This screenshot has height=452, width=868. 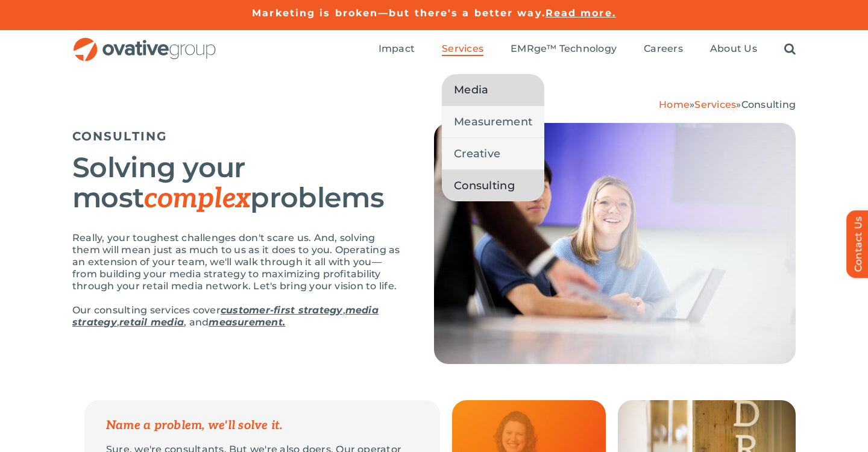 What do you see at coordinates (477, 154) in the screenshot?
I see `span: Creative` at bounding box center [477, 154].